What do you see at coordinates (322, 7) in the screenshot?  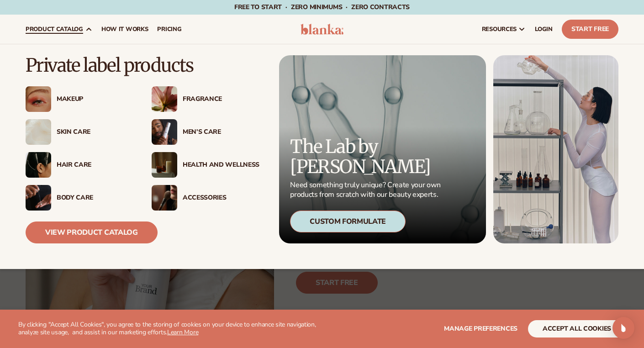 I see `span: Free to start · ZERO minimums · ZERO contracts` at bounding box center [322, 7].